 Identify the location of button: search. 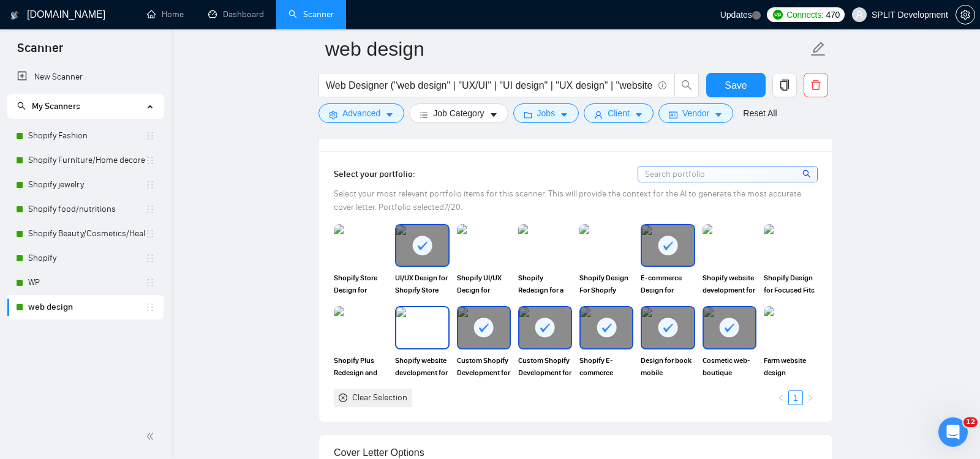
(686, 85).